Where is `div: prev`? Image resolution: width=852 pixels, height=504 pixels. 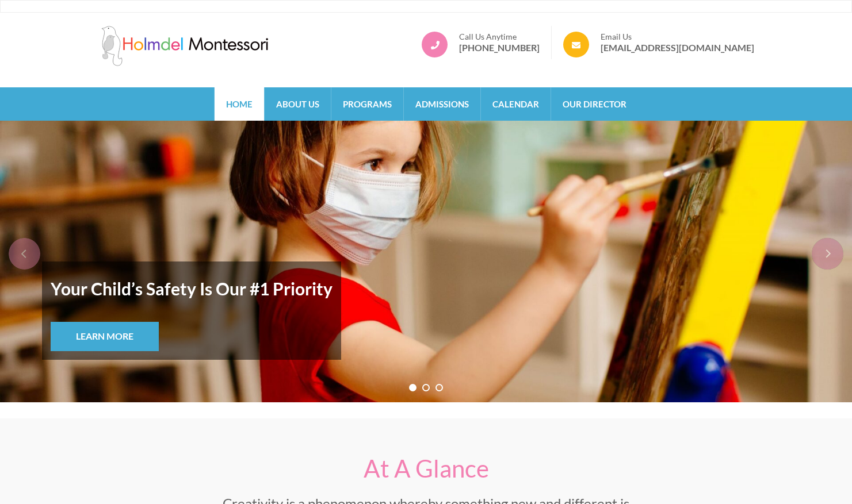 div: prev is located at coordinates (24, 253).